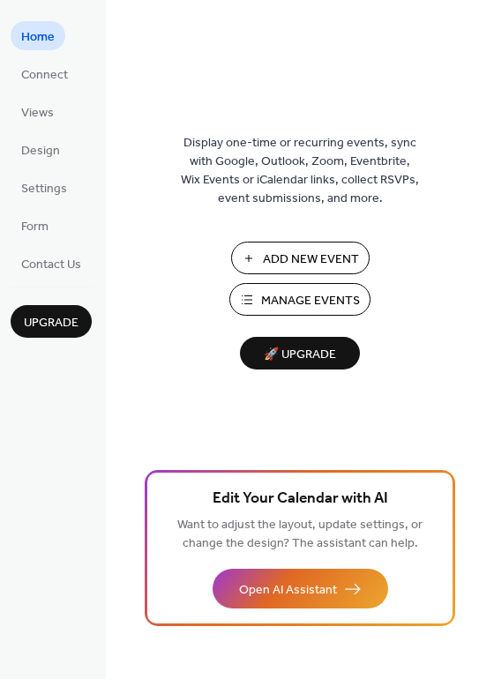 Image resolution: width=494 pixels, height=679 pixels. Describe the element at coordinates (37, 111) in the screenshot. I see `a: Views` at that location.